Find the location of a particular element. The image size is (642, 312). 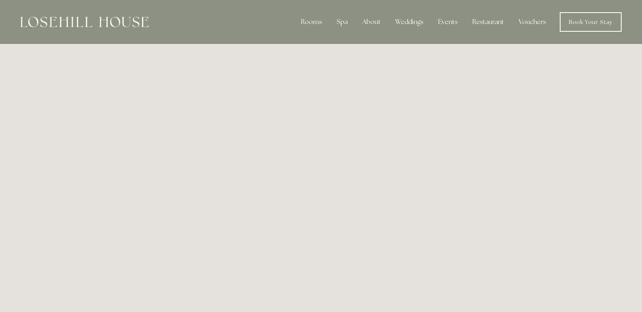

div: About is located at coordinates (371, 22).